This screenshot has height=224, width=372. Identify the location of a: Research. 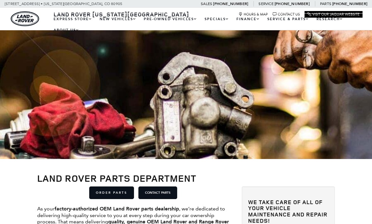
(330, 19).